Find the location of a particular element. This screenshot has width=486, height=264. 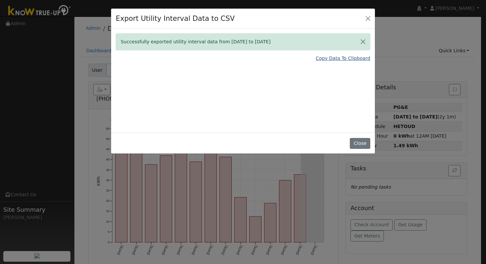

h4: Export Utility Interval Data to CSV is located at coordinates (175, 19).